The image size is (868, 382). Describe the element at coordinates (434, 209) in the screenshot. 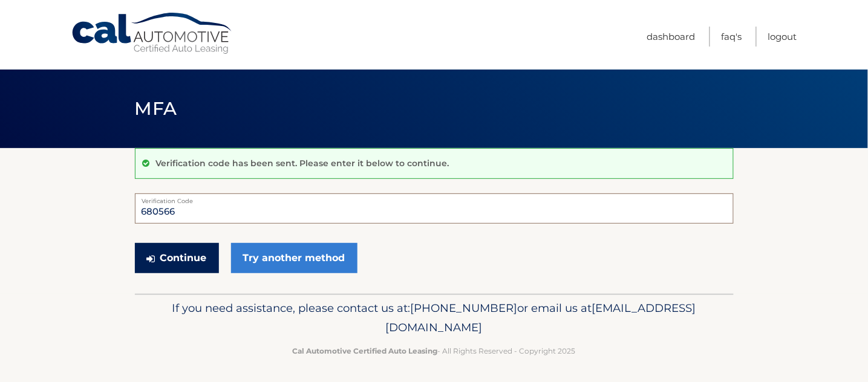

I see `input: Verification Code` at that location.